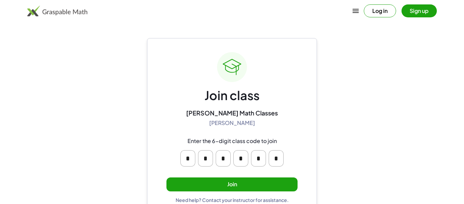  I want to click on div: Join class, so click(232, 95).